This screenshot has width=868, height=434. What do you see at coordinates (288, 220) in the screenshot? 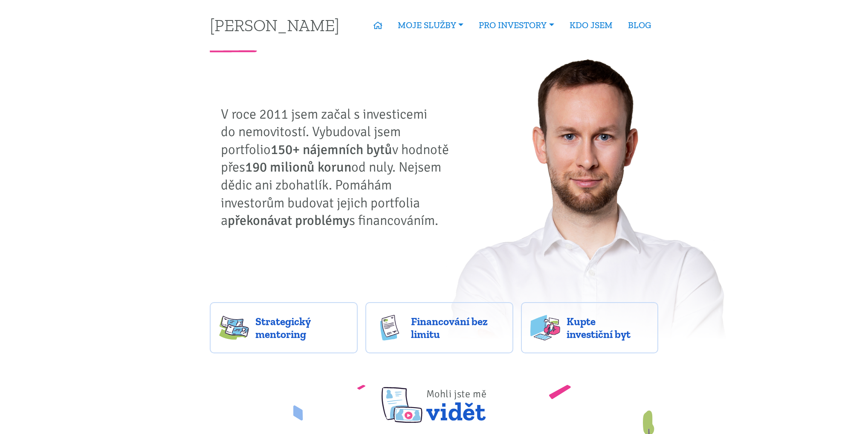
I see `strong: překonávat problémy` at bounding box center [288, 220].